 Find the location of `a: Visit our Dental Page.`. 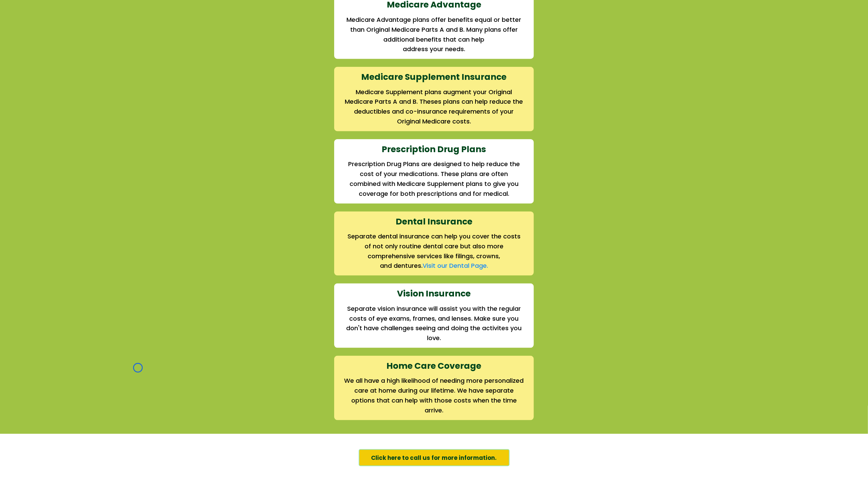

a: Visit our Dental Page. is located at coordinates (455, 265).